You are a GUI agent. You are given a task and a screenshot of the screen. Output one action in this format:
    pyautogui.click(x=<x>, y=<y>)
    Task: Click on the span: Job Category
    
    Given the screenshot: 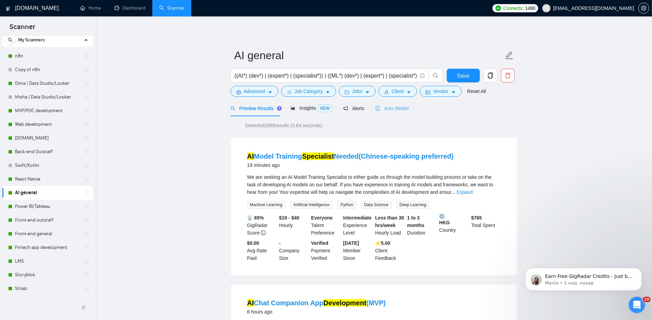 What is the action you would take?
    pyautogui.click(x=309, y=91)
    